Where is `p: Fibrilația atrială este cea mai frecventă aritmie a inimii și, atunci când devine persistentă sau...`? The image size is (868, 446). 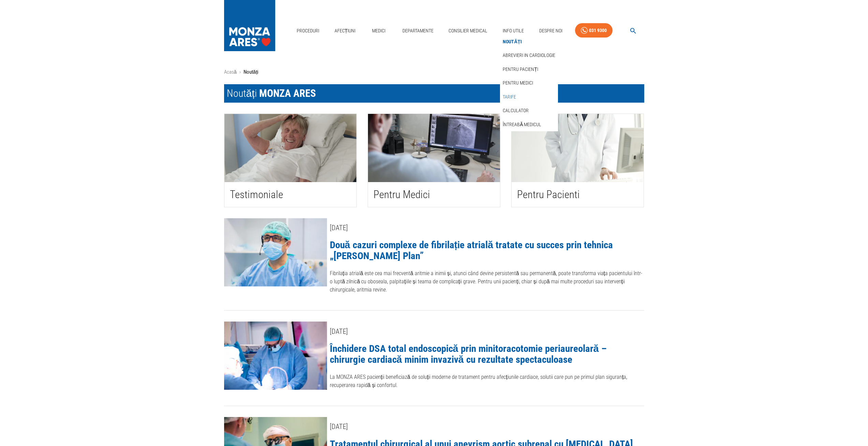 p: Fibrilația atrială este cea mai frecventă aritmie a inimii și, atunci când devine persistentă sau... is located at coordinates (487, 282).